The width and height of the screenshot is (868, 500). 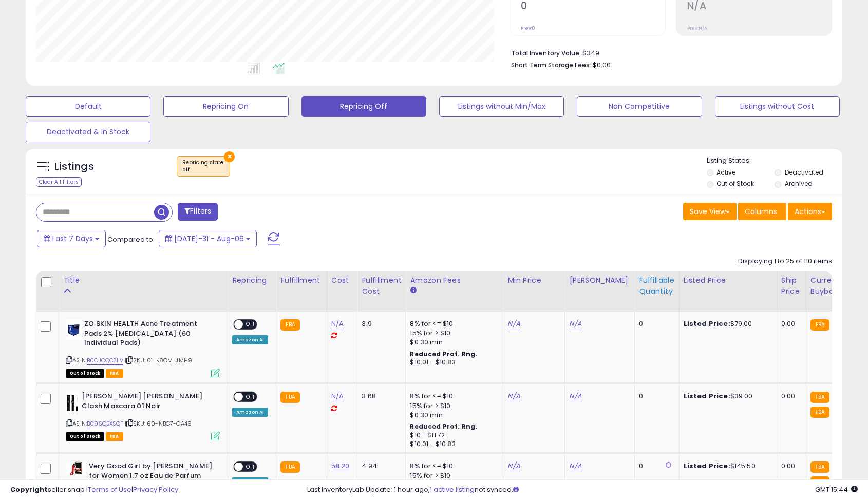 What do you see at coordinates (105, 360) in the screenshot?
I see `a: B0CJCQC7LV` at bounding box center [105, 360].